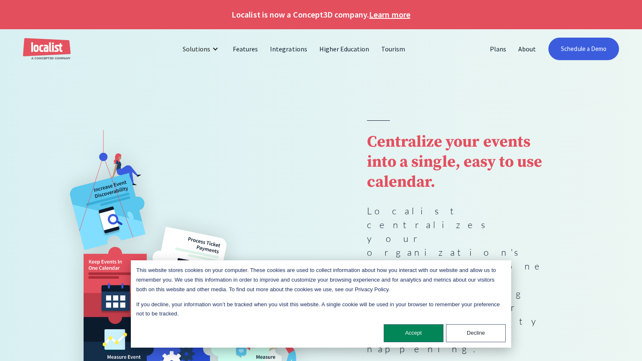 The image size is (642, 361). I want to click on div: Cookie banner, so click(321, 304).